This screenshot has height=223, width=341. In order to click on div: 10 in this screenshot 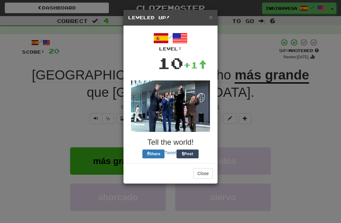, I will do `click(171, 63)`.